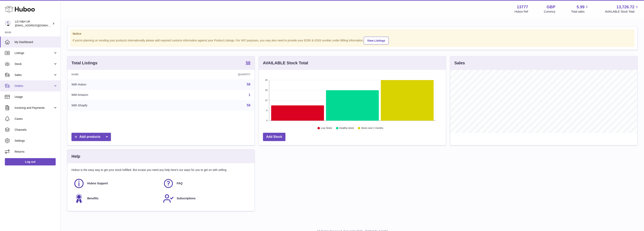 The height and width of the screenshot is (231, 644). I want to click on h3: Help, so click(76, 156).